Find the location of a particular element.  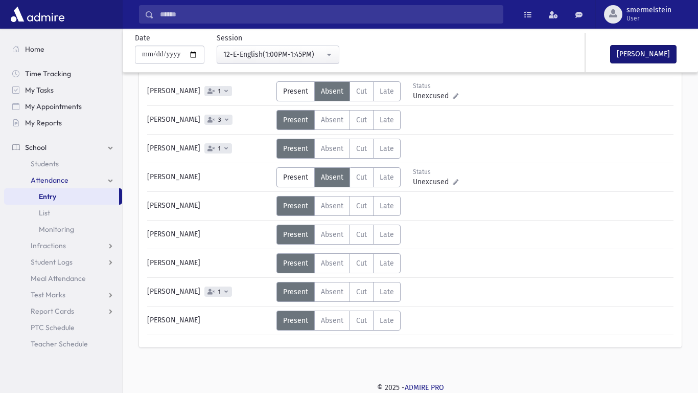

input: Search is located at coordinates (328, 14).